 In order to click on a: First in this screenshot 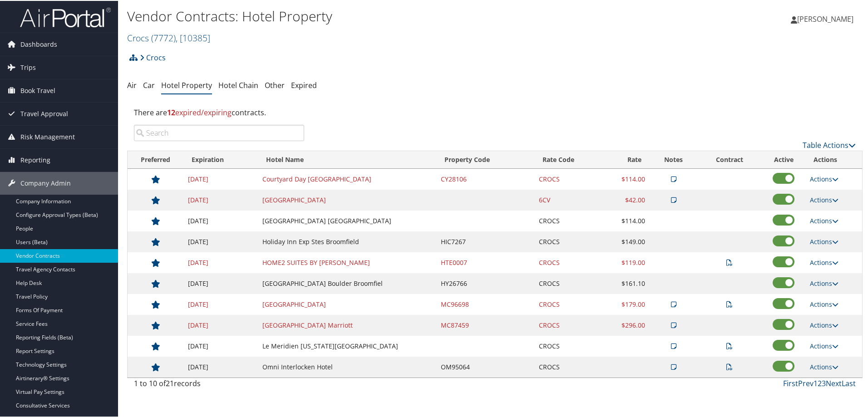, I will do `click(790, 382)`.